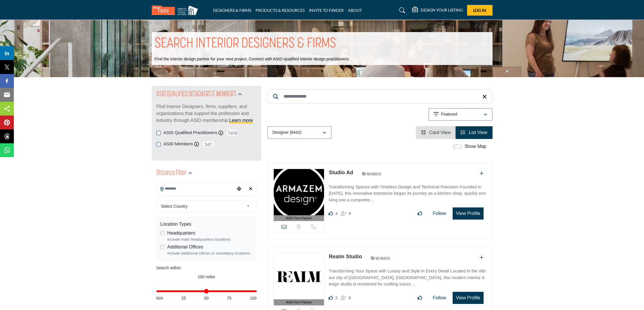 The height and width of the screenshot is (310, 644). Describe the element at coordinates (190, 132) in the screenshot. I see `label: ASID Qualified Practitioners` at that location.